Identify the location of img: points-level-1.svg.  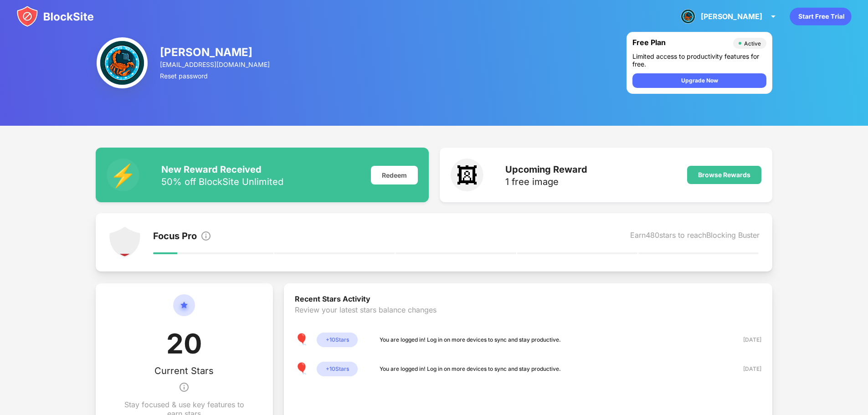
(125, 243).